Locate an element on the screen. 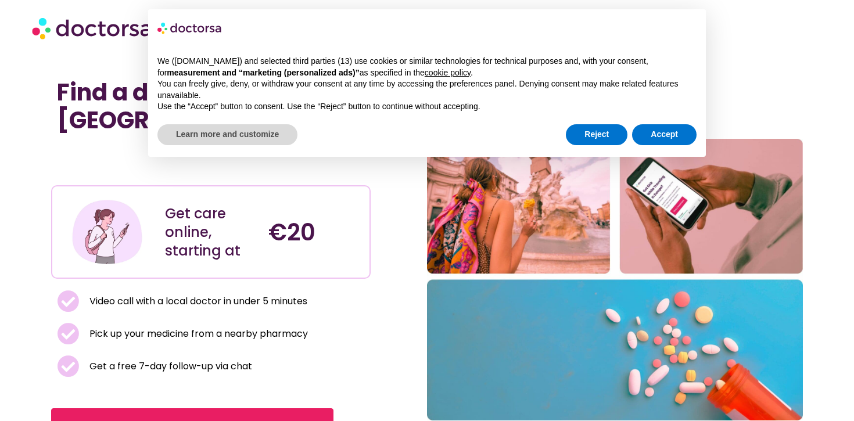 This screenshot has height=421, width=854. img: Illustration depicting a young woman in a casual outfit, engaged with her smartphone. She has a p... is located at coordinates (107, 232).